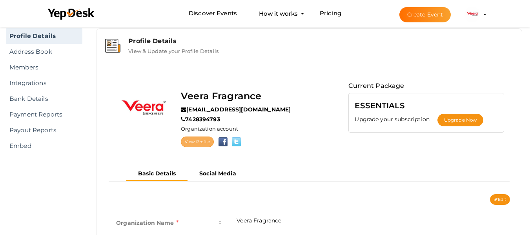  Describe the element at coordinates (209, 129) in the screenshot. I see `label: Organization account` at that location.